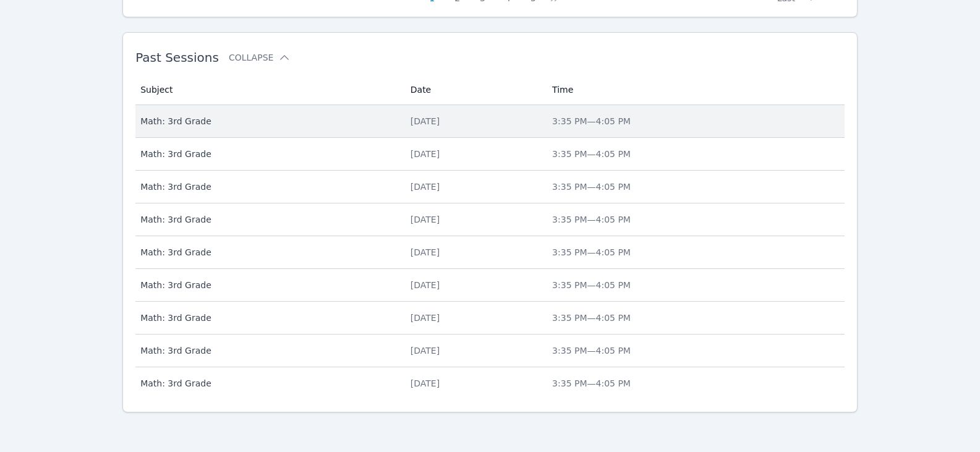  Describe the element at coordinates (177, 58) in the screenshot. I see `span: Past Sessions` at that location.